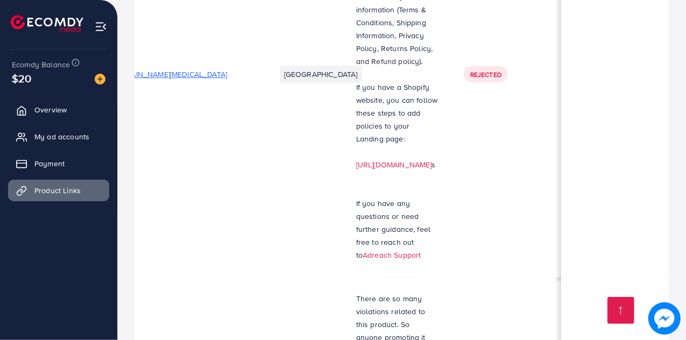 This screenshot has width=686, height=340. I want to click on p: If you have any questions or need further guidance, feel free to reach out to, so click(397, 229).